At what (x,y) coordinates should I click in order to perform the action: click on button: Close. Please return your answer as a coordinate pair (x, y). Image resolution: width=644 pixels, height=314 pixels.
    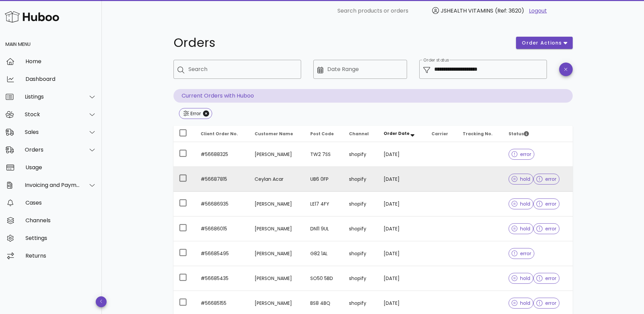
    Looking at the image, I should click on (206, 114).